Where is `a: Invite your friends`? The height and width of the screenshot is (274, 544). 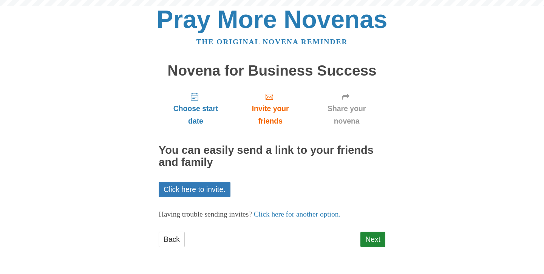
a: Invite your friends is located at coordinates (270, 108).